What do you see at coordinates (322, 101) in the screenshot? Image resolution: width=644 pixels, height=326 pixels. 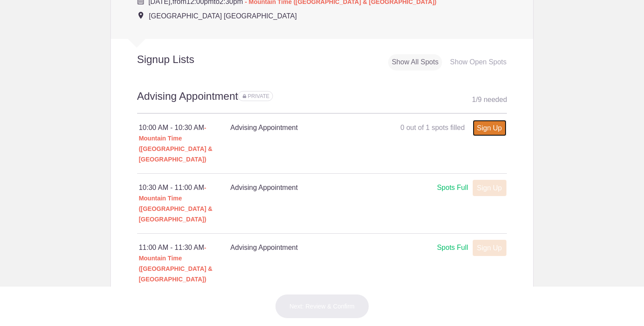 I see `h2: Advising Appointment` at bounding box center [322, 101].